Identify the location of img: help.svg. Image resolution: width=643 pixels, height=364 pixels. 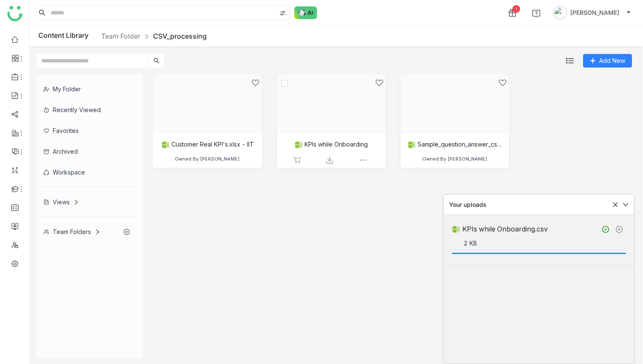
(536, 14).